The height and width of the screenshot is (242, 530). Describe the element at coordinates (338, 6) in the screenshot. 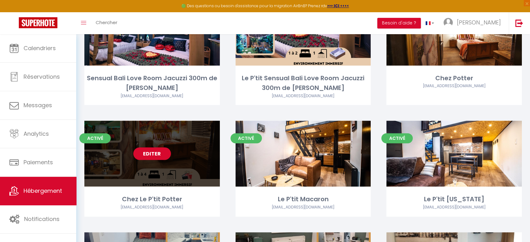

I see `a: >>> ICI <<<<` at that location.